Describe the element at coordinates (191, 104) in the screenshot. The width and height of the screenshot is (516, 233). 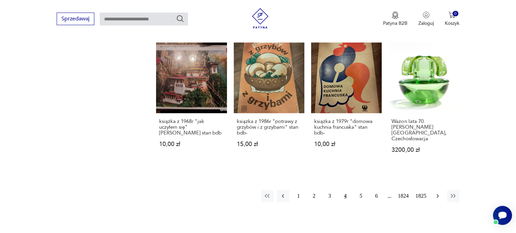
I see `a: książka z 1968r "jak uczyłem się" Maksym Gorki stan bdbksiążka z 1968r "jak uczyłem się" [PERSON_...` at that location.